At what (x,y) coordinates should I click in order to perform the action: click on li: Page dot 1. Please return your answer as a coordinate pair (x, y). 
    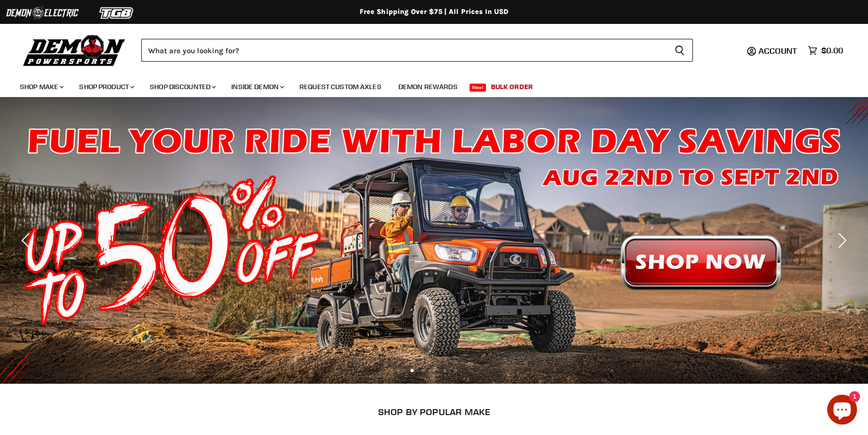
    Looking at the image, I should click on (412, 370).